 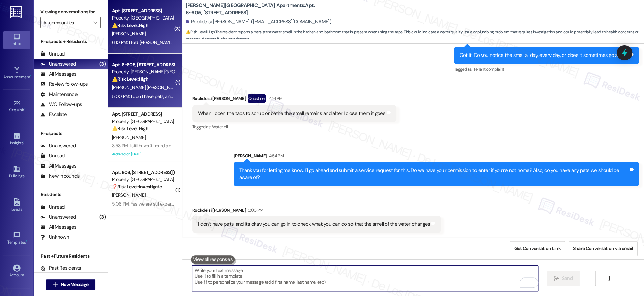 I want to click on span: Send, so click(x=567, y=278).